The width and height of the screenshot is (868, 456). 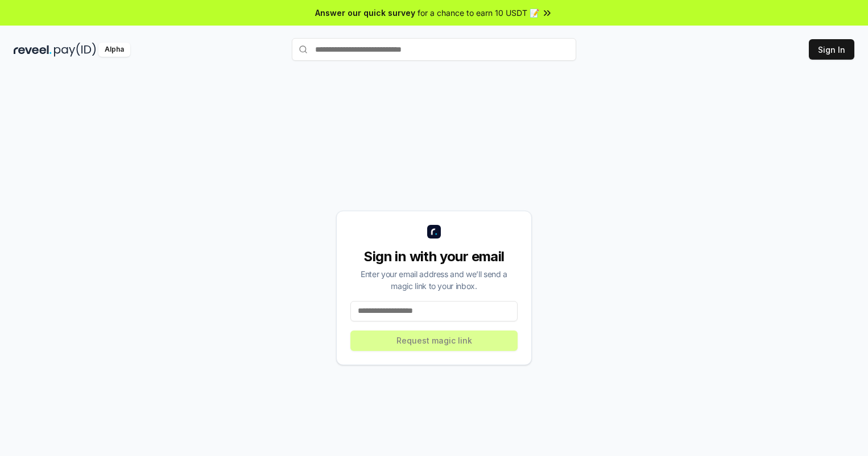 What do you see at coordinates (434, 280) in the screenshot?
I see `div: Enter your email address and we’ll send a magic link to your inbox.` at bounding box center [434, 280].